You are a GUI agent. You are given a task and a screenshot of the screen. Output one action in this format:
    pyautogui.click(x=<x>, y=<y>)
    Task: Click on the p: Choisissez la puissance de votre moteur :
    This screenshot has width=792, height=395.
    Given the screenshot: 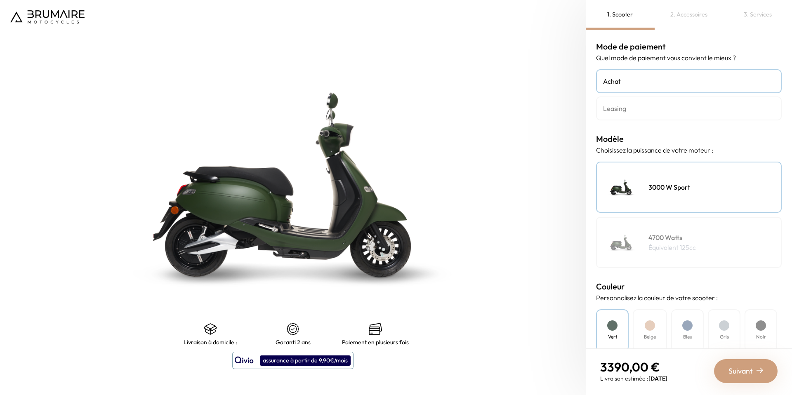 What is the action you would take?
    pyautogui.click(x=689, y=150)
    